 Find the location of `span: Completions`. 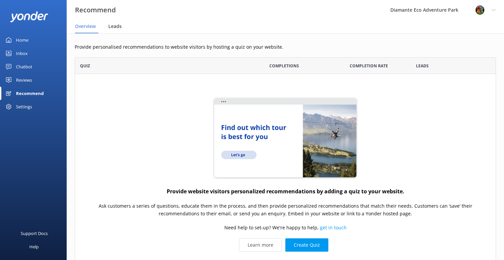

span: Completions is located at coordinates (284, 66).